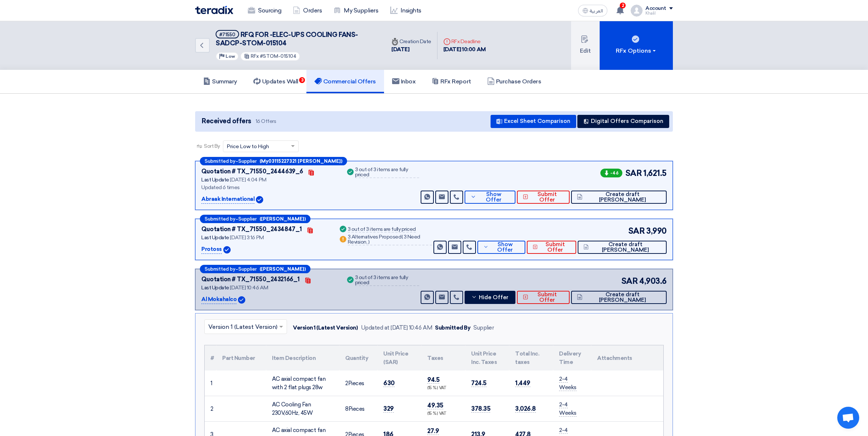 This screenshot has width=868, height=436. I want to click on span: 49.35, so click(435, 405).